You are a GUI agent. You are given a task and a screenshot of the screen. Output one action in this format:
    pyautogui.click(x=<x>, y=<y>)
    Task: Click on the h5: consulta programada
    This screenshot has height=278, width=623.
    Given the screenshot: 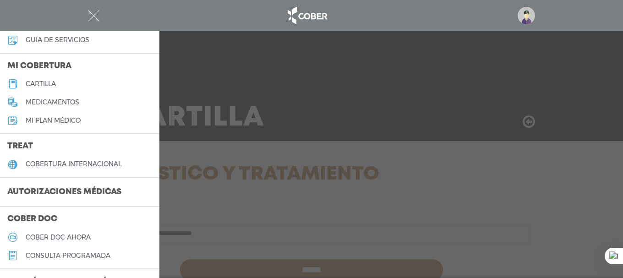 What is the action you would take?
    pyautogui.click(x=68, y=256)
    